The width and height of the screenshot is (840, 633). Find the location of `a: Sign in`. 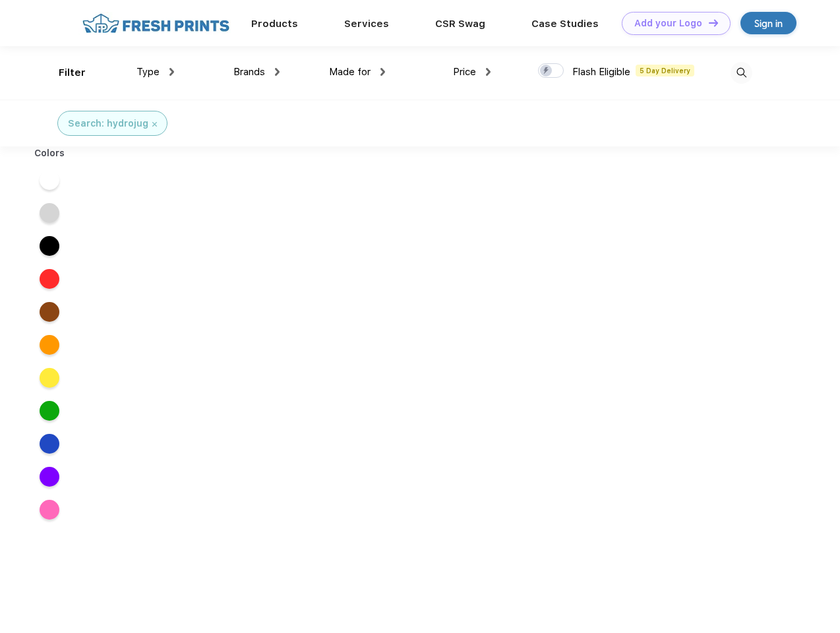

a: Sign in is located at coordinates (768, 23).